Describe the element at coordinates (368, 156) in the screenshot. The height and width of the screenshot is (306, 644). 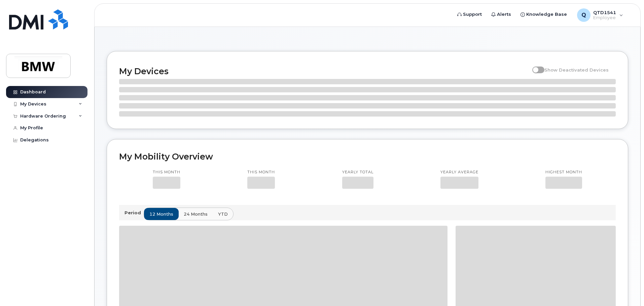
I see `h2: My Mobility Overview` at that location.